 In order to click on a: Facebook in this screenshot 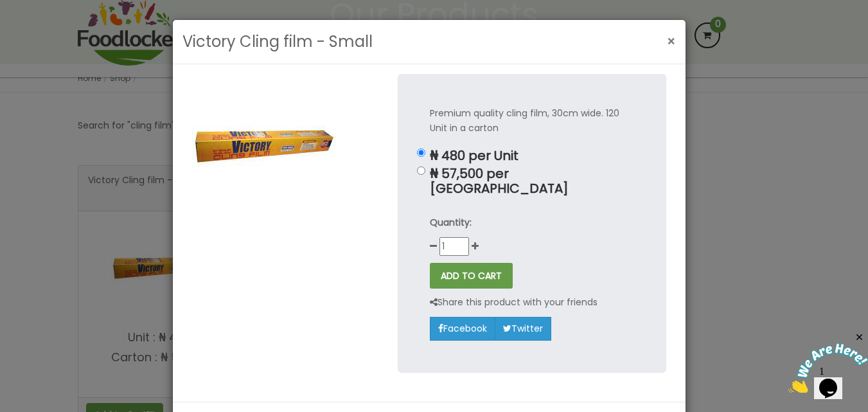, I will do `click(462, 329)`.